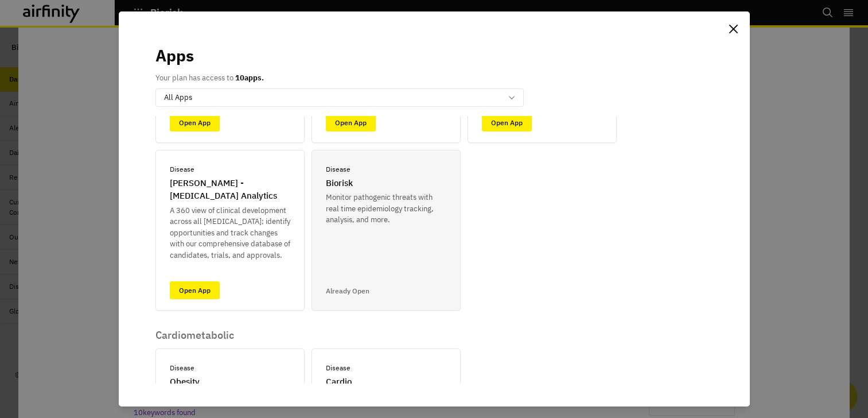  Describe the element at coordinates (386, 209) in the screenshot. I see `p: Monitor pathogenic threats with real time epidemiology tracking, analysis, and more.` at that location.